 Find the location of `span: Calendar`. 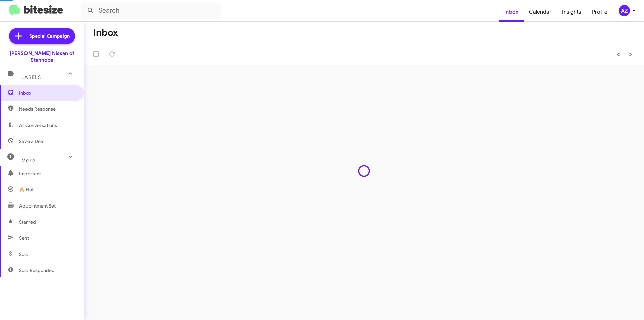

span: Calendar is located at coordinates (540, 12).